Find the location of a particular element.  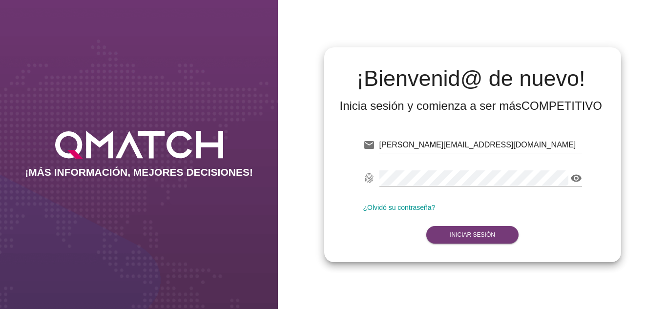

button: Iniciar Sesión is located at coordinates (472, 235).